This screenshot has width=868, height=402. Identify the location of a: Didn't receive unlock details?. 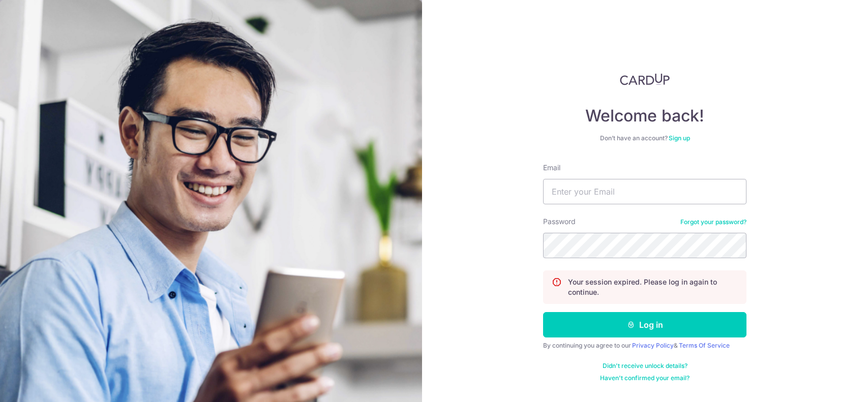
(645, 366).